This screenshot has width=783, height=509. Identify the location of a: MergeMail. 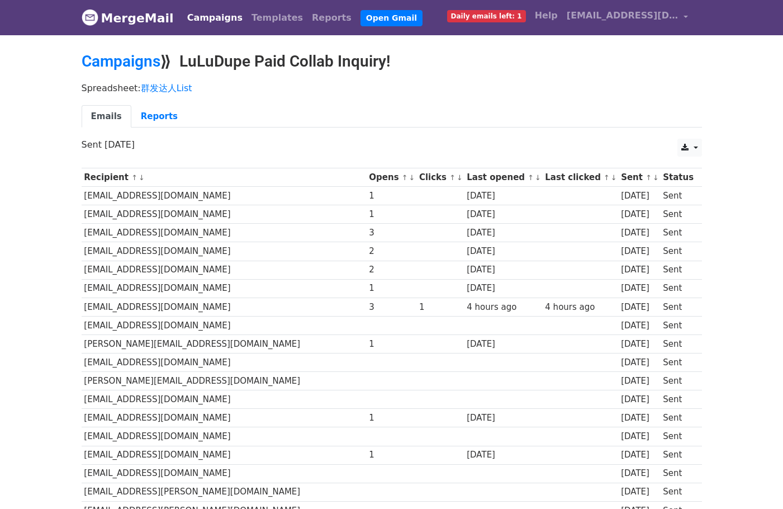
(127, 18).